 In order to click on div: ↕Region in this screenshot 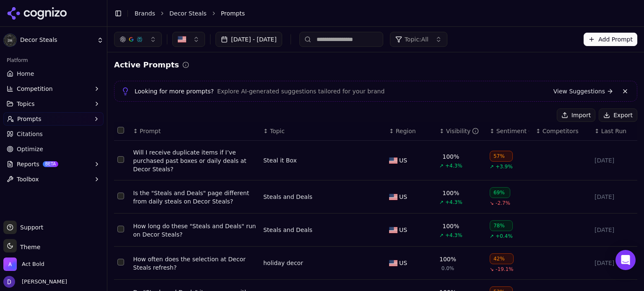, I will do `click(411, 131)`.